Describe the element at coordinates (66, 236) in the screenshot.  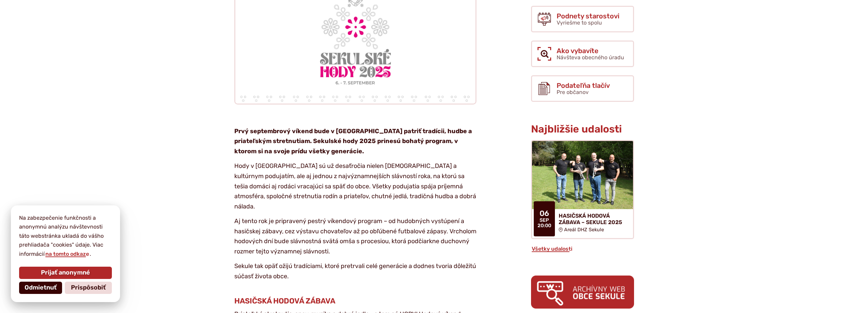
I see `p: Na zabezpečenie funkčnosti a anonymnú analýzu návštevnosti táto webstránka ukladá do vášho prehli...` at that location.